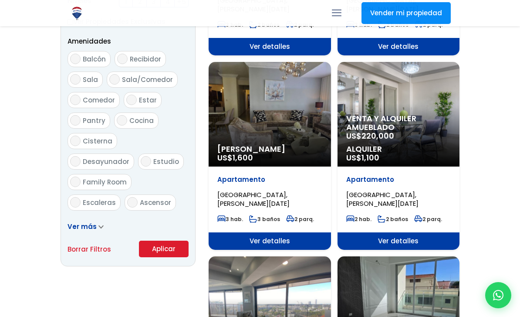  I want to click on input: Family Room, so click(75, 182).